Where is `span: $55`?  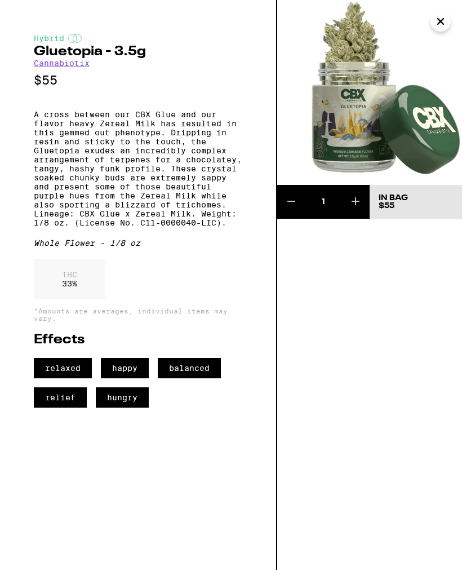 span: $55 is located at coordinates (386, 206).